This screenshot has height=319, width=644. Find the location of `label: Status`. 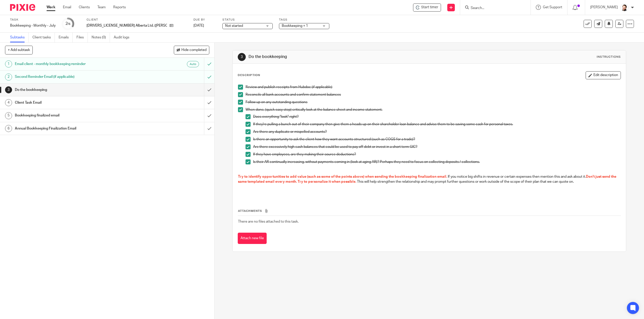

label: Status is located at coordinates (248, 20).